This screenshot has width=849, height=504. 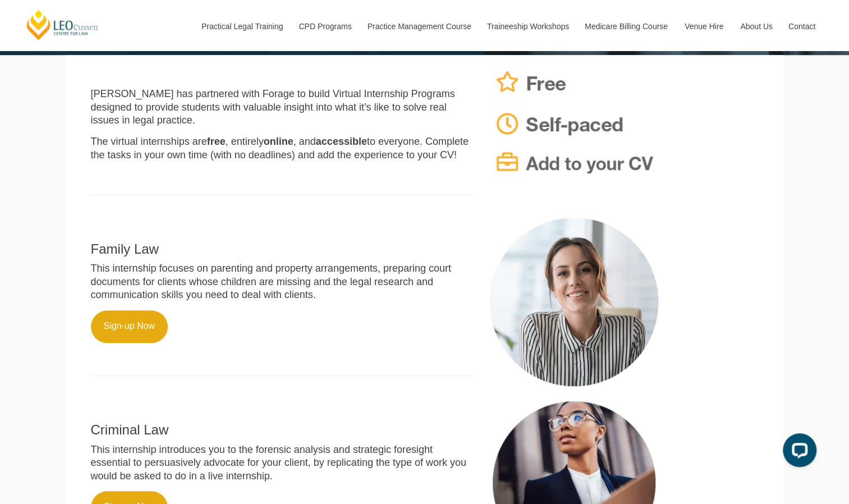 What do you see at coordinates (282, 281) in the screenshot?
I see `p: This internship focuses on parenting and property arrangements, preparing court documents for cli...` at bounding box center [282, 281].